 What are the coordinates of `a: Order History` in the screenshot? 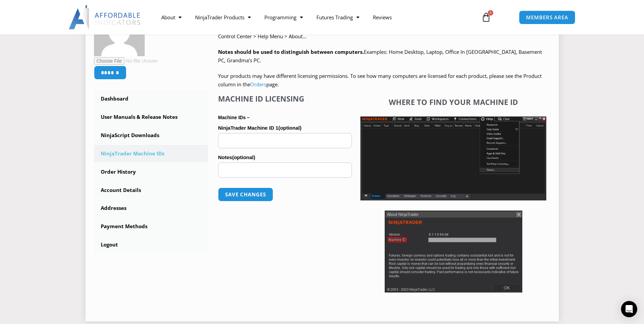 It's located at (151, 172).